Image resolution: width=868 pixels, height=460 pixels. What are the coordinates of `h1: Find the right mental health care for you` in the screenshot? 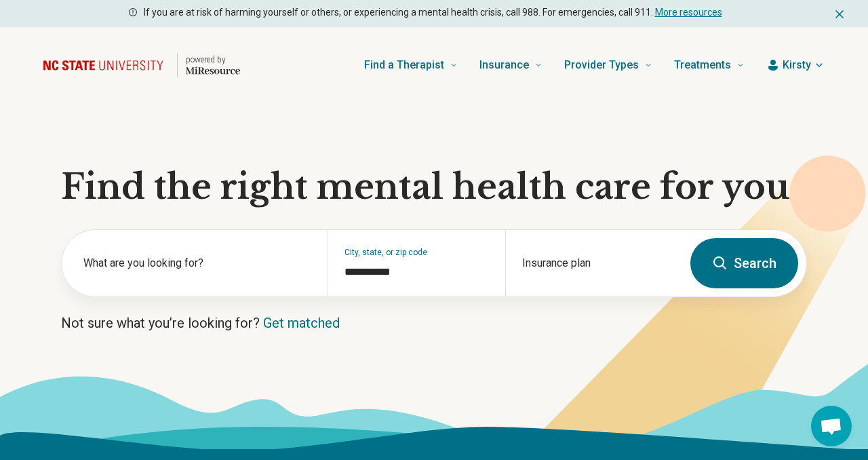 It's located at (434, 187).